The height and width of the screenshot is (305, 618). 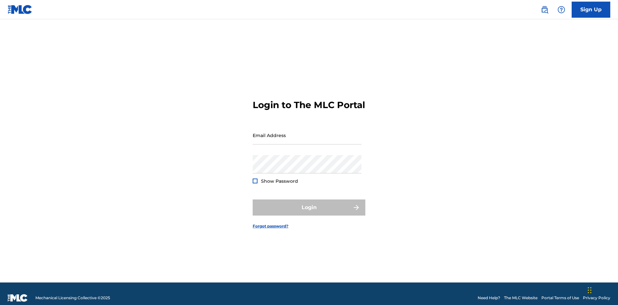 I want to click on a: Need Help?, so click(x=489, y=298).